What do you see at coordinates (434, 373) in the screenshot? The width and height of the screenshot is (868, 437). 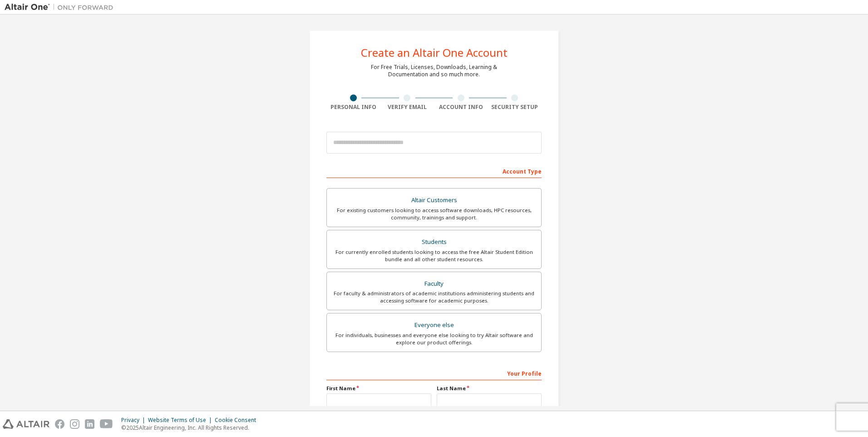 I see `div: Your Profile` at bounding box center [434, 373].